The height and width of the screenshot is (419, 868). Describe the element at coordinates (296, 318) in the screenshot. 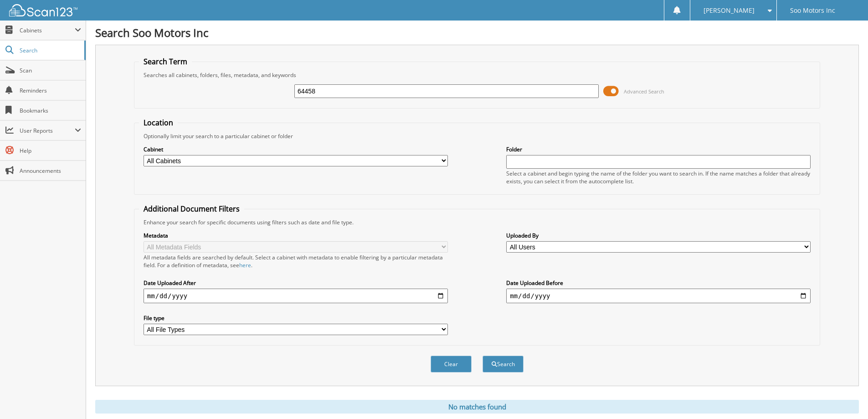

I see `label: File type` at that location.